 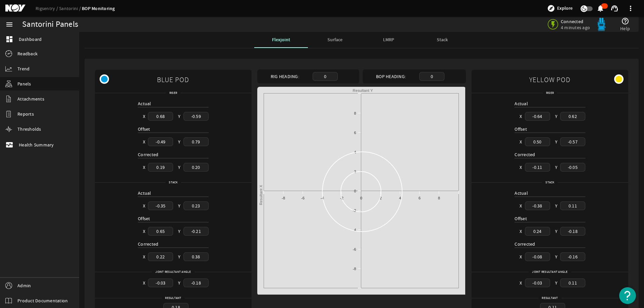 I want to click on div: -0.64, so click(x=537, y=116).